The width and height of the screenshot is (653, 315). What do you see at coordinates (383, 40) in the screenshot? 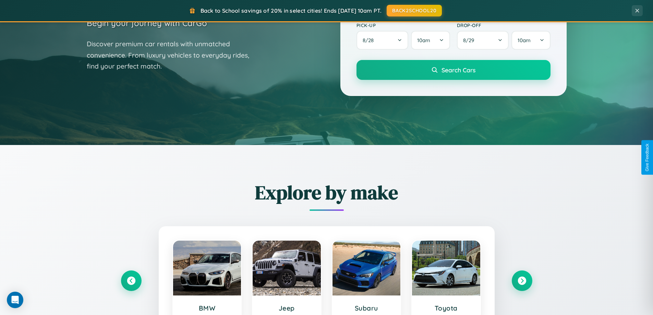
I see `button: 8/28` at bounding box center [383, 40].